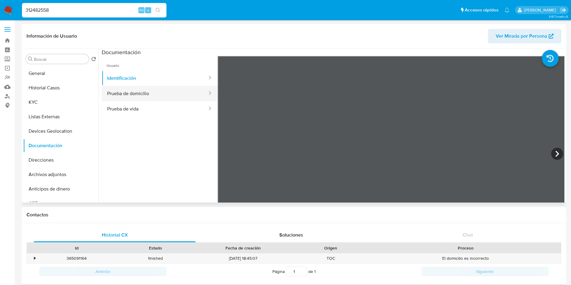 The image size is (571, 285). I want to click on button: Anticipos de dinero, so click(61, 189).